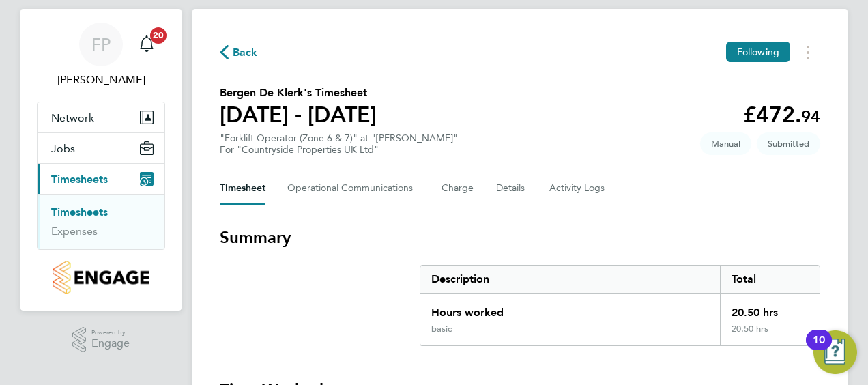  I want to click on app-decimal: £472., so click(781, 115).